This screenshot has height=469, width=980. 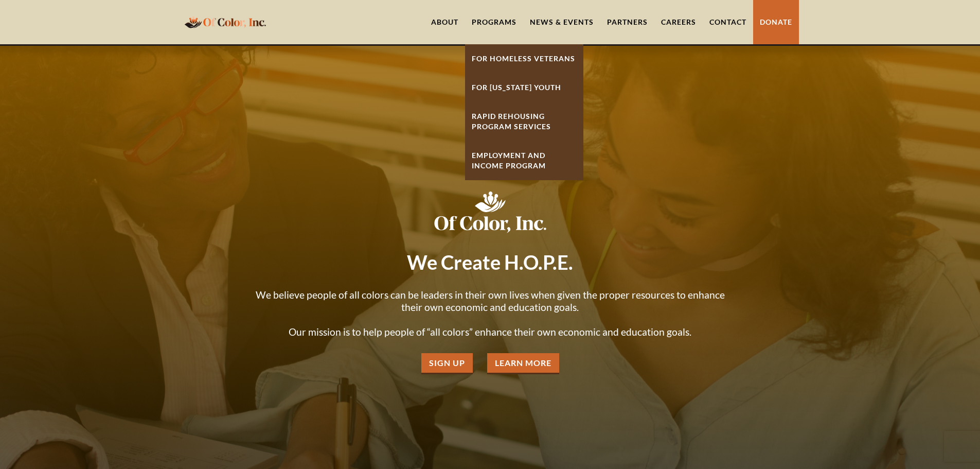 What do you see at coordinates (494, 22) in the screenshot?
I see `div: Programs` at bounding box center [494, 22].